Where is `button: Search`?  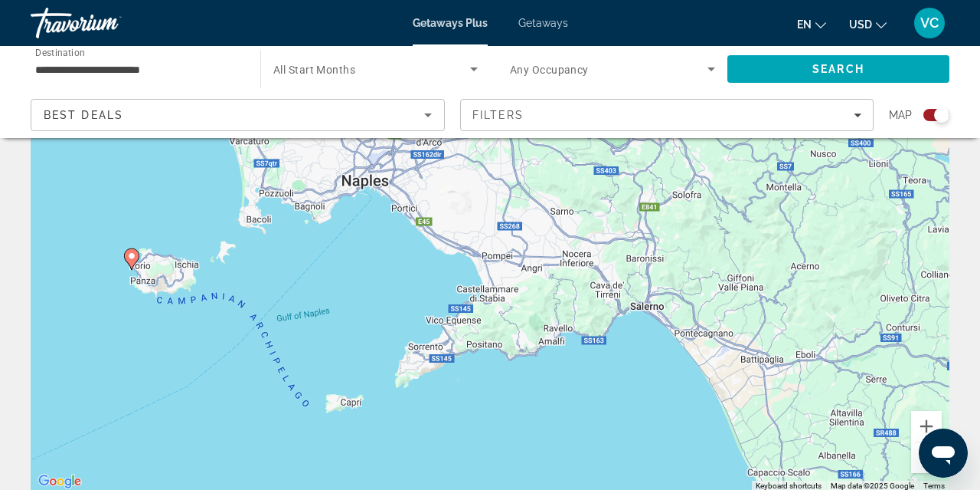
button: Search is located at coordinates (839, 69).